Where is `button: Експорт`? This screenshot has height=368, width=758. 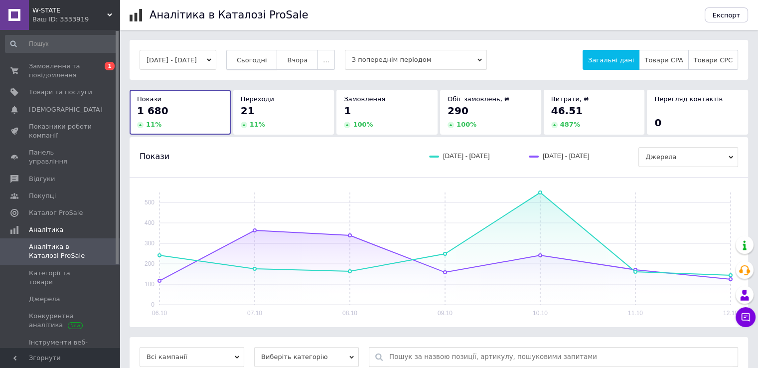
button: Експорт is located at coordinates (726, 15).